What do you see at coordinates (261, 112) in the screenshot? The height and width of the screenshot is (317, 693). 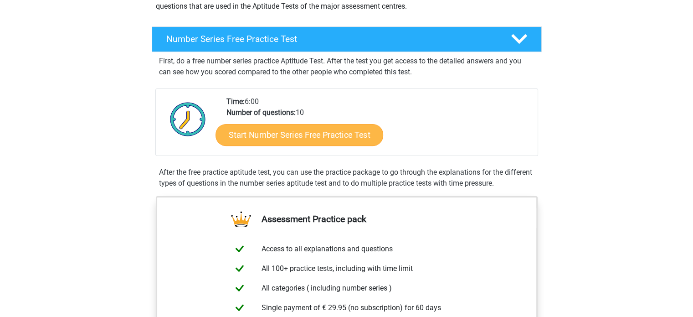 I see `b: Number of questions:` at bounding box center [261, 112].